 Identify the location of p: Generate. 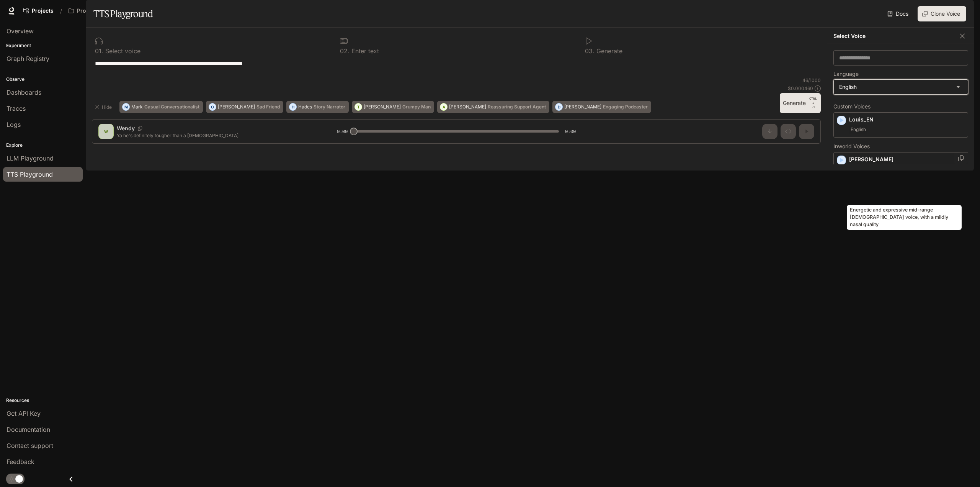
(608, 51).